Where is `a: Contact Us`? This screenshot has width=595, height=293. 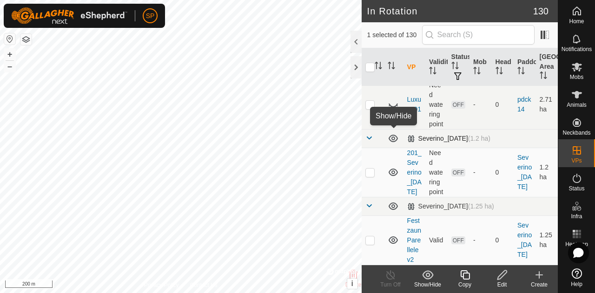
a: Contact Us is located at coordinates (203, 286).